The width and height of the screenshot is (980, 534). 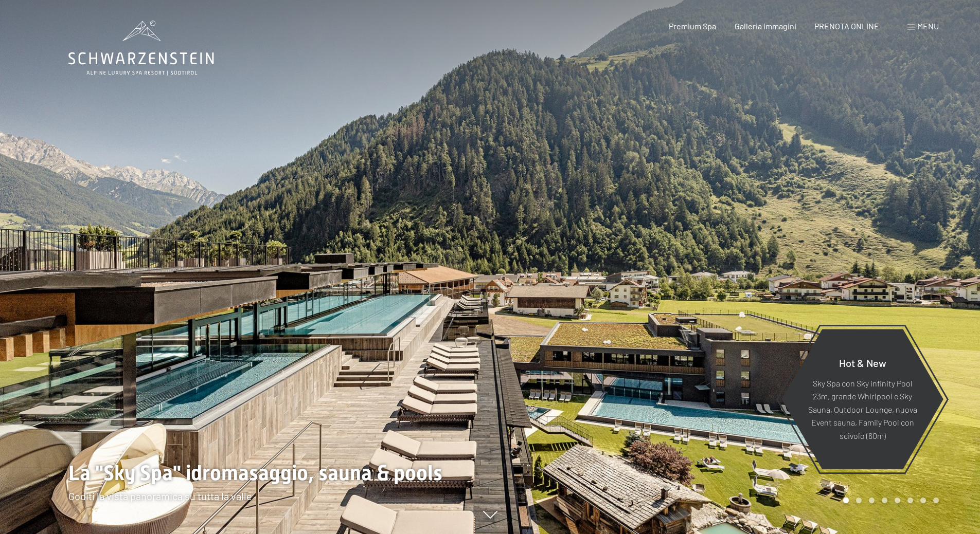 What do you see at coordinates (845, 500) in the screenshot?
I see `div: Carousel Page 1 (Current Slide)` at bounding box center [845, 500].